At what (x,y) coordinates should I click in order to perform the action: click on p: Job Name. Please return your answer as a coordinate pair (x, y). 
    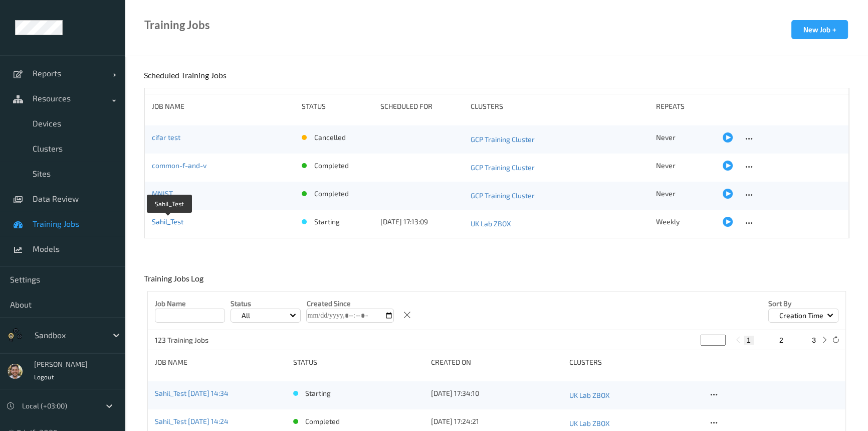
    Looking at the image, I should click on (190, 304).